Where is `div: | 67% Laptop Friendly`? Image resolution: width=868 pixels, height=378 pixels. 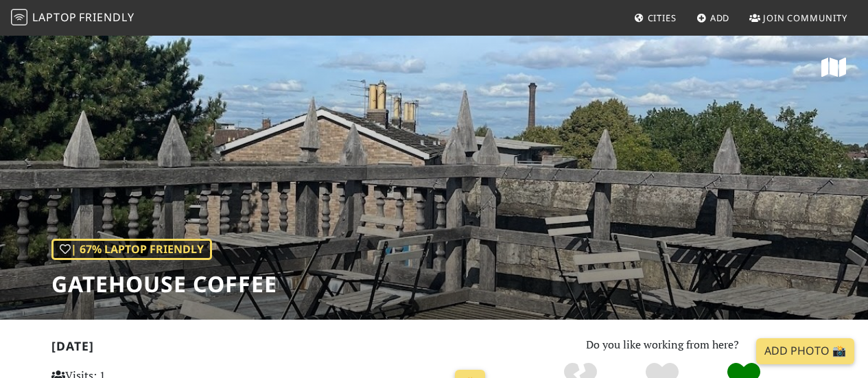
div: | 67% Laptop Friendly is located at coordinates (132, 249).